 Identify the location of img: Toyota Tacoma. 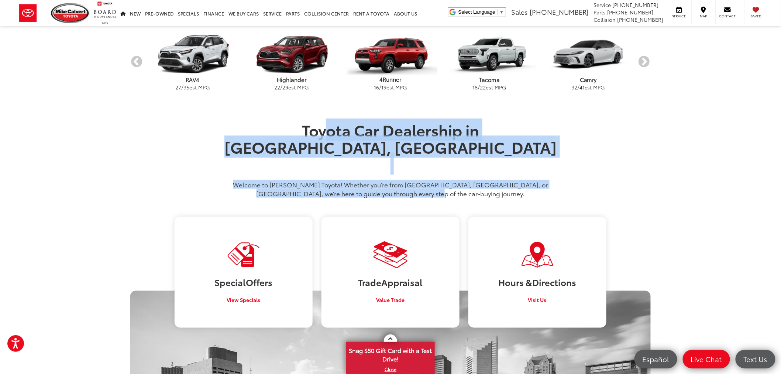
(490, 54).